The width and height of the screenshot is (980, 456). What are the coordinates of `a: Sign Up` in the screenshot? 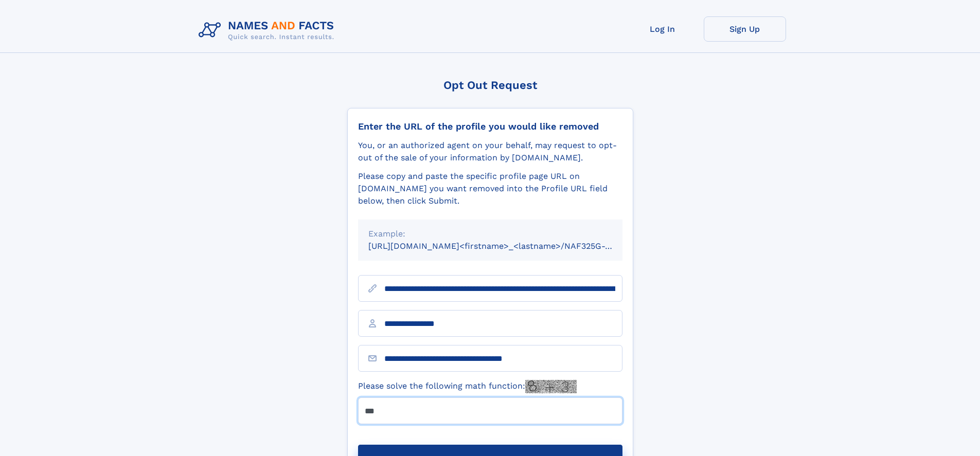 It's located at (745, 29).